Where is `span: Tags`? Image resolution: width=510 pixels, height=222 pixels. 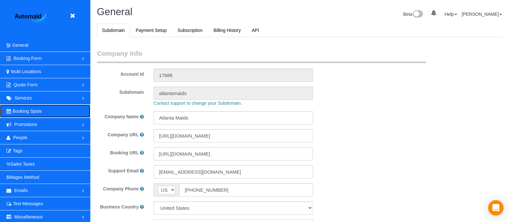 span: Tags is located at coordinates (18, 151).